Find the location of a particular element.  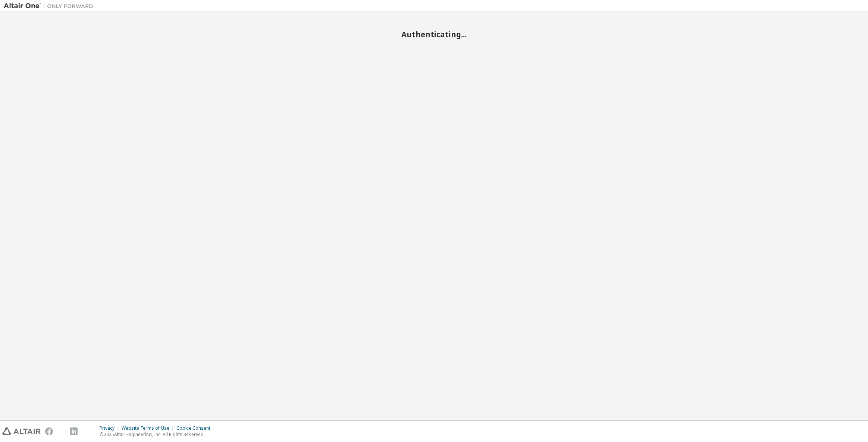

img: linkedin.svg is located at coordinates (74, 431).